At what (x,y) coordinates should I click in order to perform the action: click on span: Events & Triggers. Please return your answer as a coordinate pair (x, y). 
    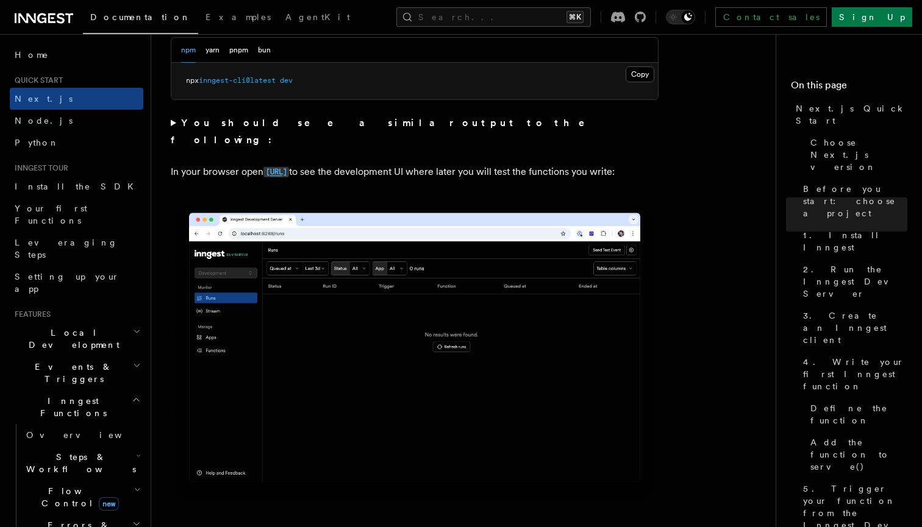
    Looking at the image, I should click on (71, 373).